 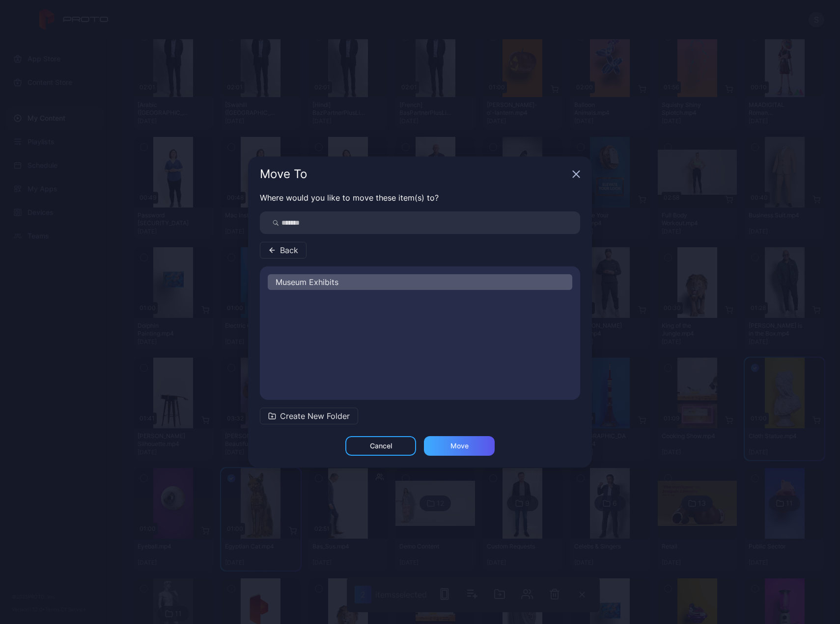 What do you see at coordinates (309, 417) in the screenshot?
I see `button: Create New Folder` at bounding box center [309, 417].